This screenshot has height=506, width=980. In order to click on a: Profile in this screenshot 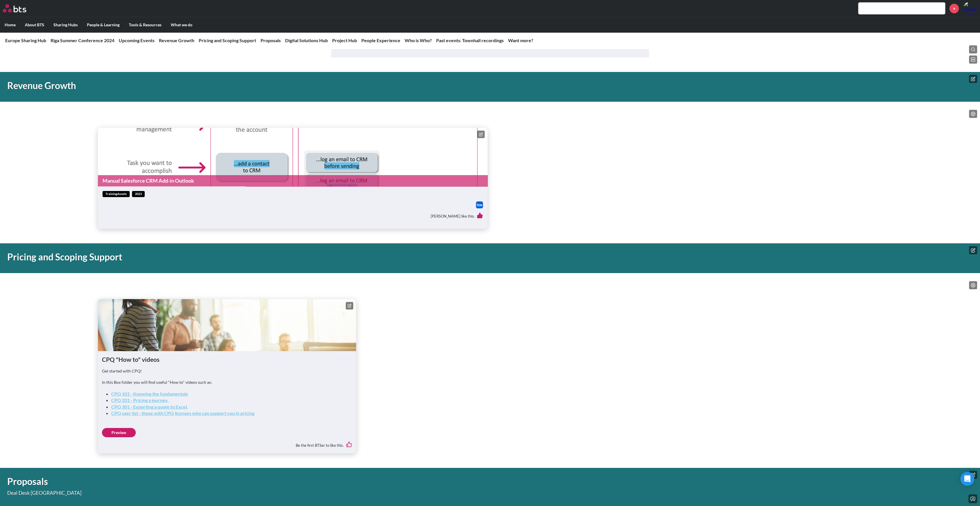, I will do `click(971, 8)`.